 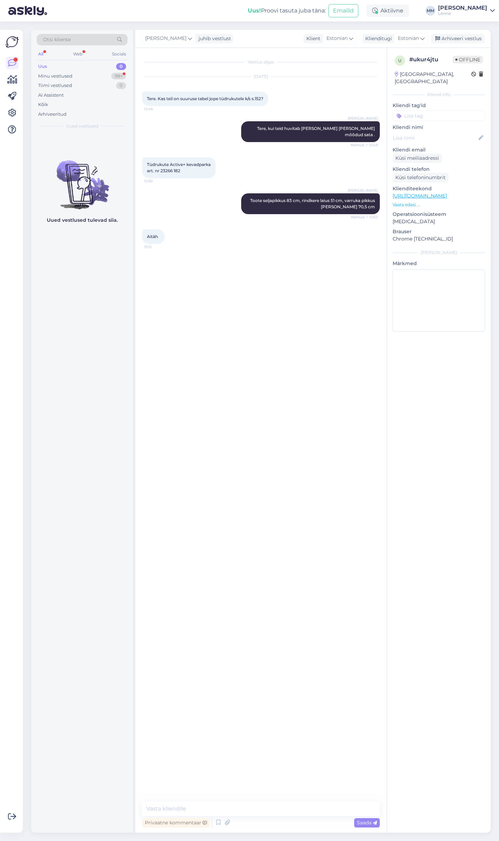 I want to click on span: Nähtud ✓ 12:48, so click(x=364, y=145).